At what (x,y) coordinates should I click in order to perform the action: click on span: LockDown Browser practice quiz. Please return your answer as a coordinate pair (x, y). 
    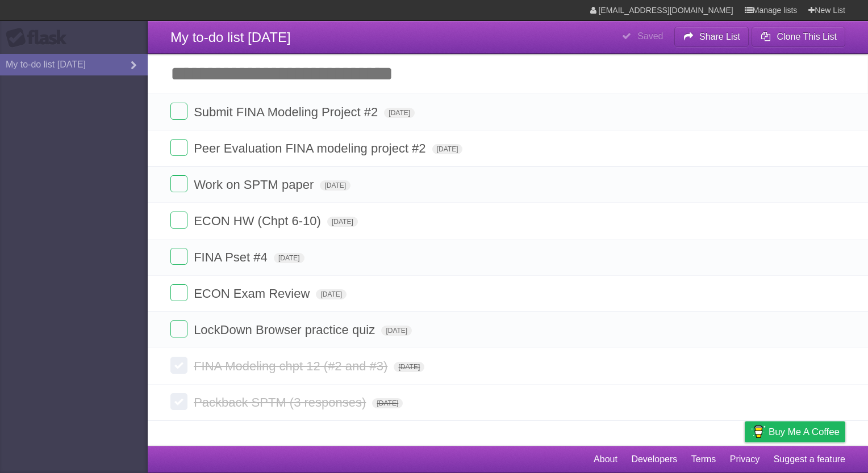
    Looking at the image, I should click on (286, 330).